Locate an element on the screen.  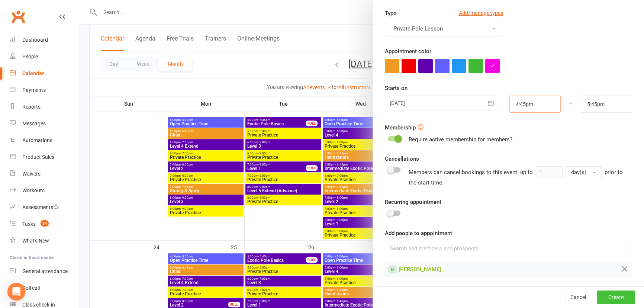
a: Automations is located at coordinates (44, 140).